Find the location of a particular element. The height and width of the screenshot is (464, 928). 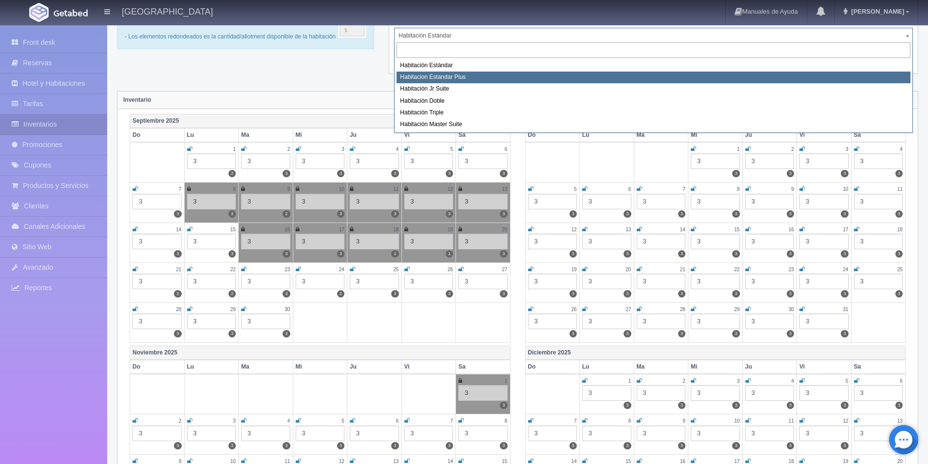

div: Habitación Doble is located at coordinates (653, 101).